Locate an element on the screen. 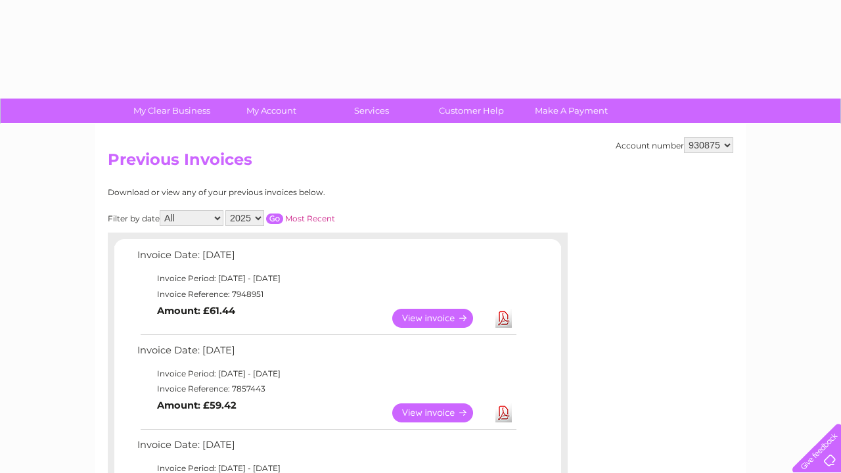  a: Customer Help is located at coordinates (471, 110).